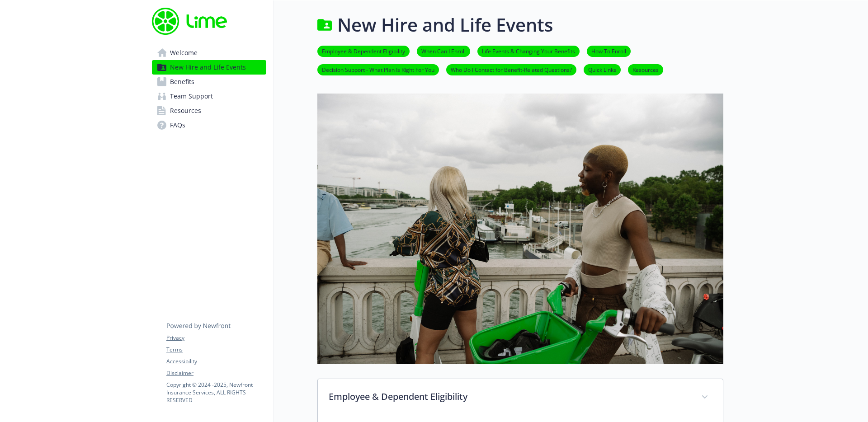  What do you see at coordinates (209, 68) in the screenshot?
I see `a: New Hire and Life Events` at bounding box center [209, 68].